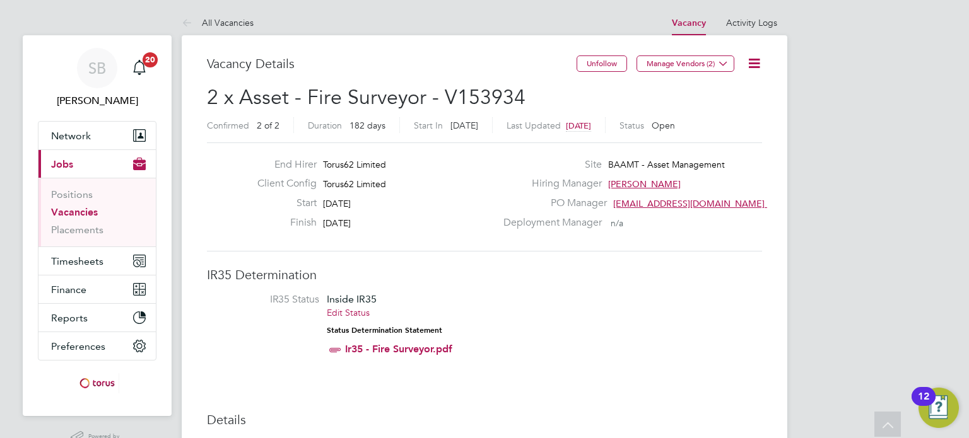 This screenshot has width=969, height=438. What do you see at coordinates (484, 420) in the screenshot?
I see `h3: Details` at bounding box center [484, 420].